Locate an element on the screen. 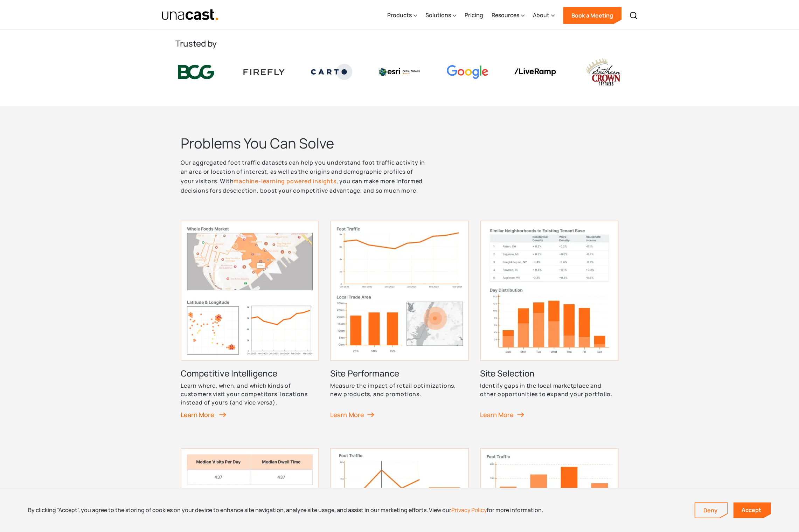  img: Competitive Intelligence is located at coordinates (249, 290).